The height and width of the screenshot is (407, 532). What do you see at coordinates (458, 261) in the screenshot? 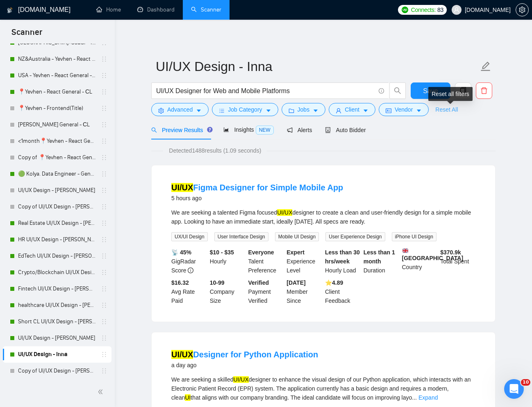
I see `div: Total Spent` at bounding box center [458, 261].